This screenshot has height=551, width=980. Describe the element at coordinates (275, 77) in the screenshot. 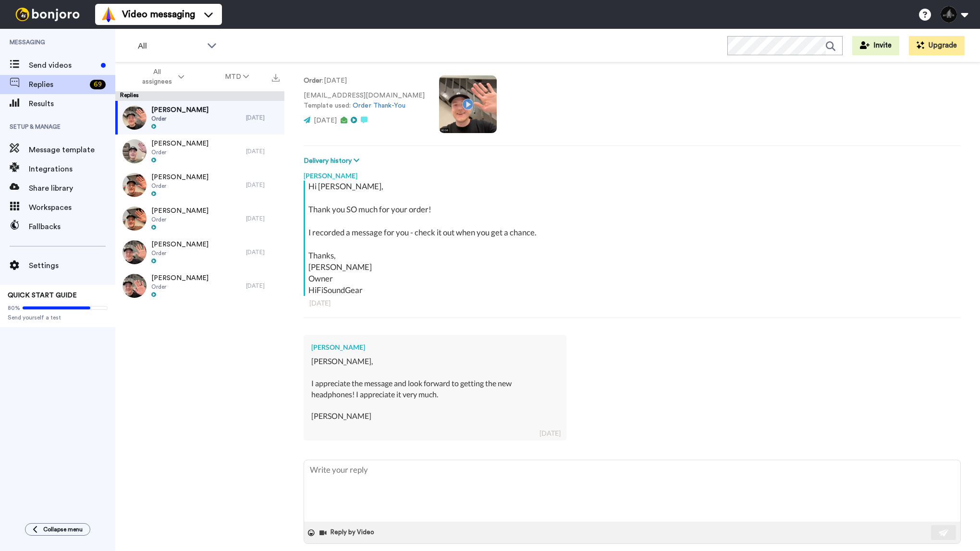

I see `button: Export all results that match these filters now.` at that location.